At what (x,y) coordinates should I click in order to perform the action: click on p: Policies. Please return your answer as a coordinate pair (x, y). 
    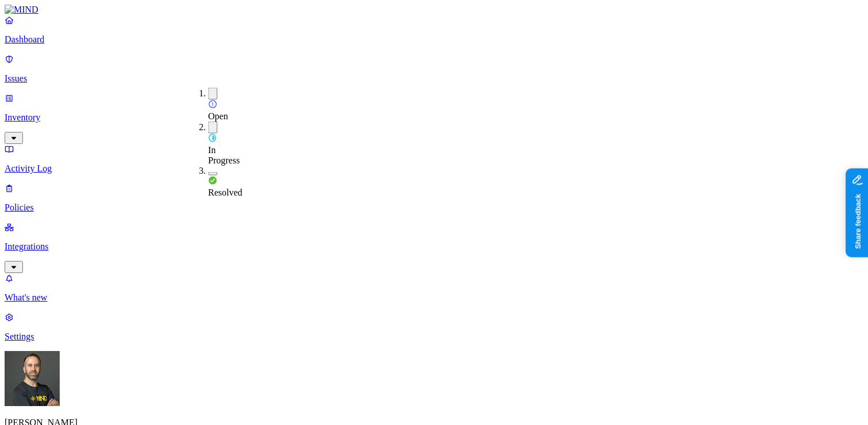
    Looking at the image, I should click on (434, 208).